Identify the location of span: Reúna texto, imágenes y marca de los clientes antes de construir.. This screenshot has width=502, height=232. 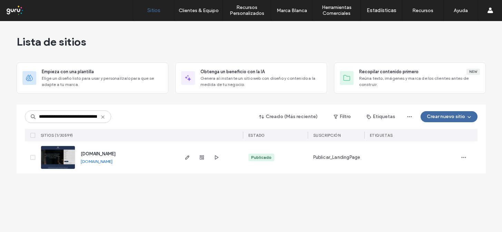
(419, 81).